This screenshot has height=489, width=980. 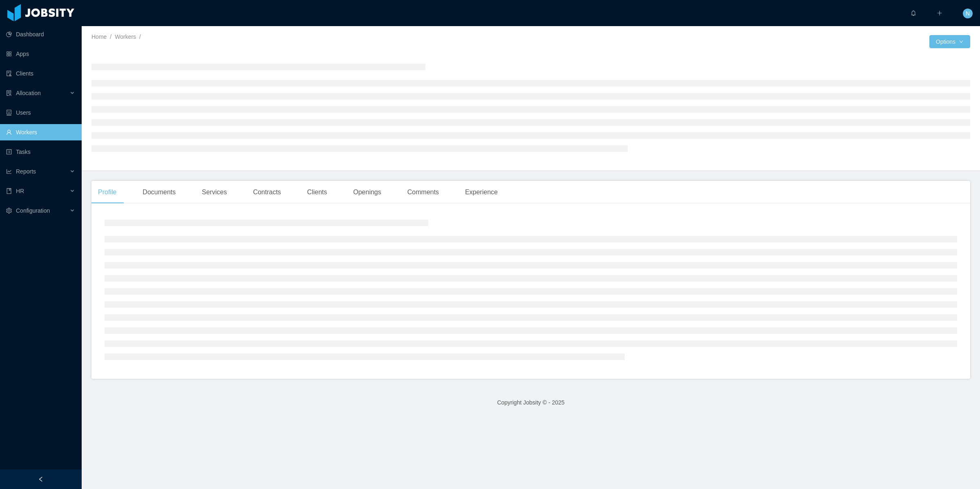 What do you see at coordinates (214, 192) in the screenshot?
I see `div: Services` at bounding box center [214, 192].